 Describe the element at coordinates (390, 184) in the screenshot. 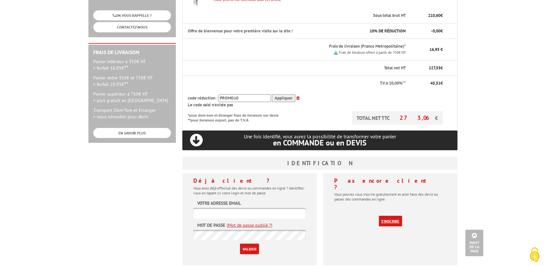

I see `h4: Pas encore client ?` at that location.